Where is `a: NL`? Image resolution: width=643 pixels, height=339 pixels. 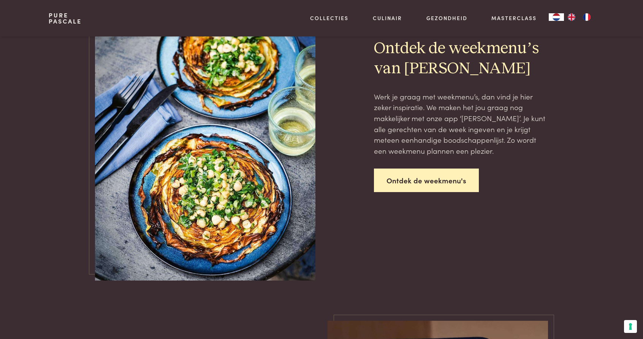
a: NL is located at coordinates (556, 17).